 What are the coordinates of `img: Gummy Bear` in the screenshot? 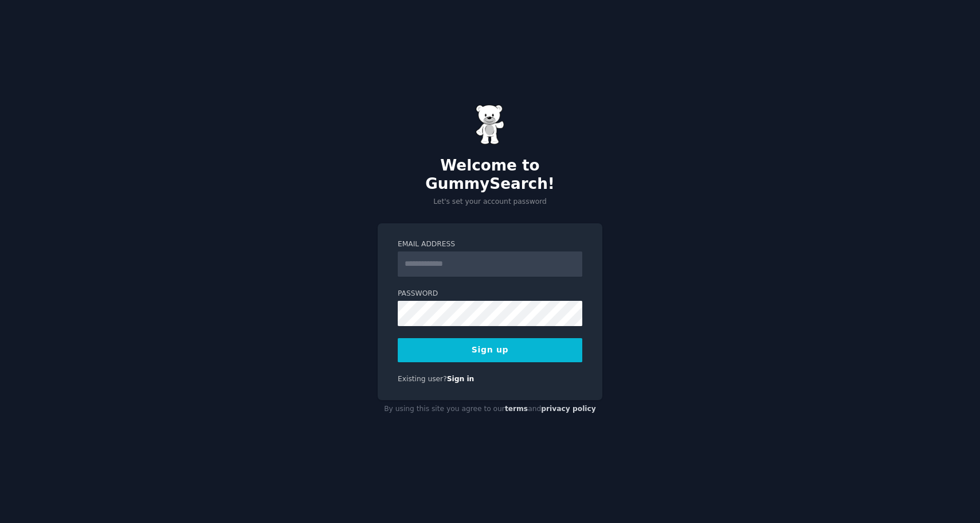 It's located at (490, 124).